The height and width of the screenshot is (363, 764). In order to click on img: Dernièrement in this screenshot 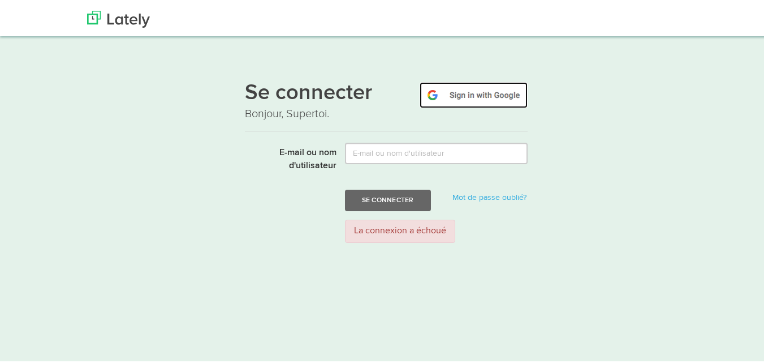, I will do `click(118, 17)`.